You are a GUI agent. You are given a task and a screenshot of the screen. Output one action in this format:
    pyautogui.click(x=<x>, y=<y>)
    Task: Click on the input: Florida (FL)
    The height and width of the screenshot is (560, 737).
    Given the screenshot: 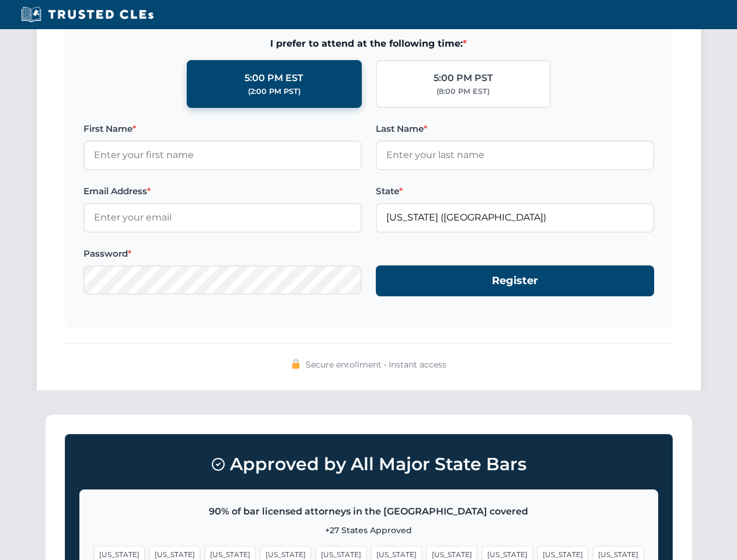 What is the action you would take?
    pyautogui.click(x=515, y=217)
    